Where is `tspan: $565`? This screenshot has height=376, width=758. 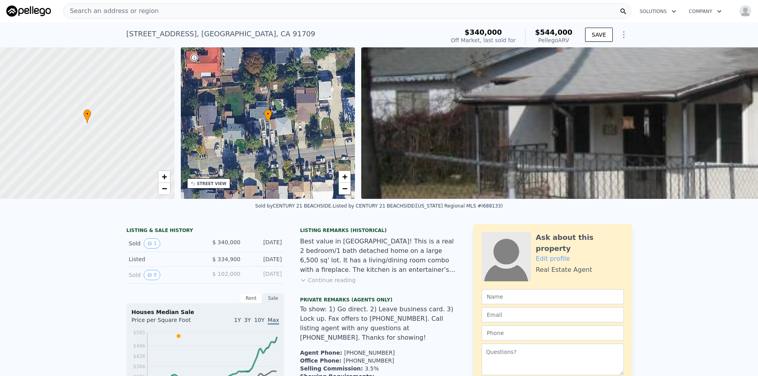 tspan: $565 is located at coordinates (139, 333).